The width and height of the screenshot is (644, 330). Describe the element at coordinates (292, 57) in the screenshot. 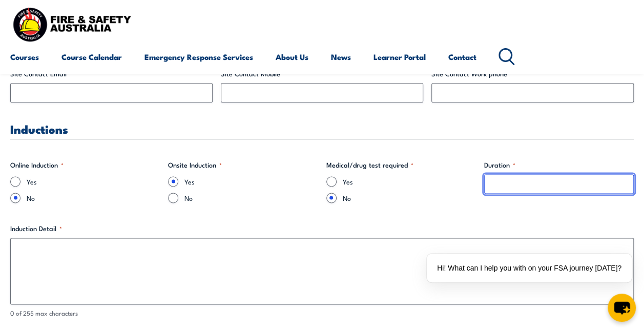

I see `a: About Us` at that location.